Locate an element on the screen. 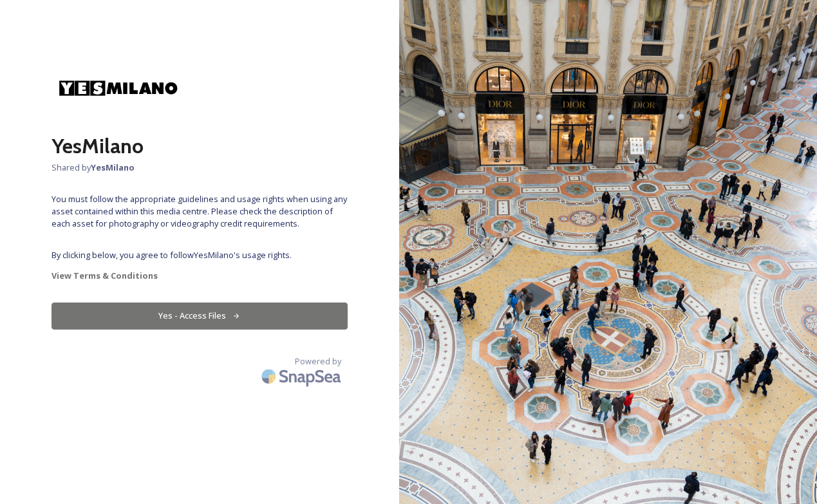 The height and width of the screenshot is (504, 817). a: View Terms & Conditions is located at coordinates (199, 276).